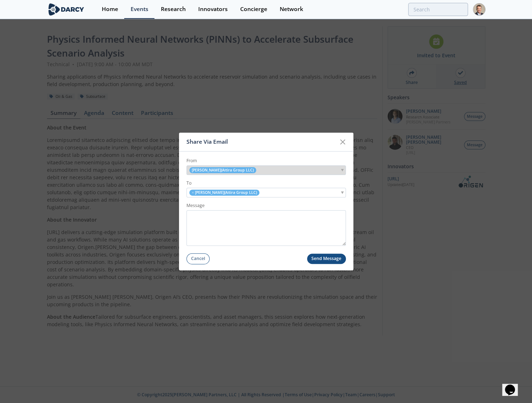 The height and width of the screenshot is (403, 532). Describe the element at coordinates (261, 142) in the screenshot. I see `div: Share Via Email` at that location.